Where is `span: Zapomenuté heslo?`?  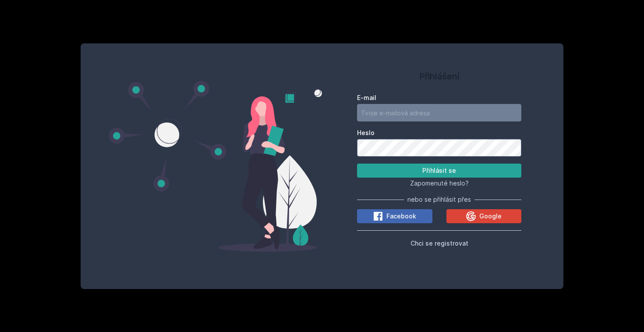 span: Zapomenuté heslo? is located at coordinates (439, 183).